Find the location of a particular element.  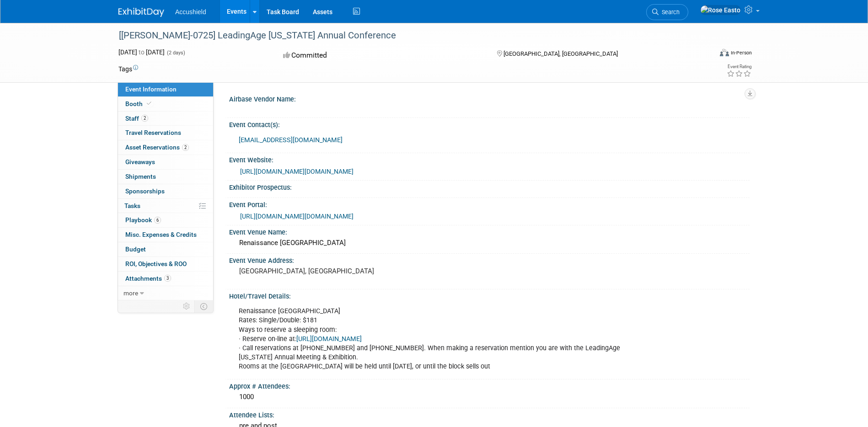

a: Shipments is located at coordinates (166, 177).